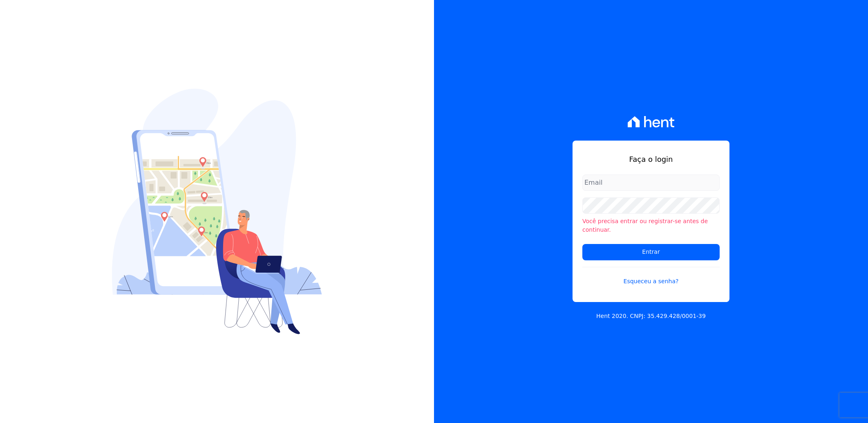 Image resolution: width=868 pixels, height=423 pixels. I want to click on h1: Faça o login, so click(651, 159).